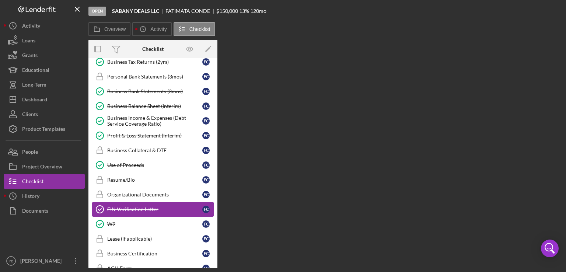  What do you see at coordinates (155, 91) in the screenshot?
I see `div: Business Bank Statements (3mos)` at bounding box center [155, 91].